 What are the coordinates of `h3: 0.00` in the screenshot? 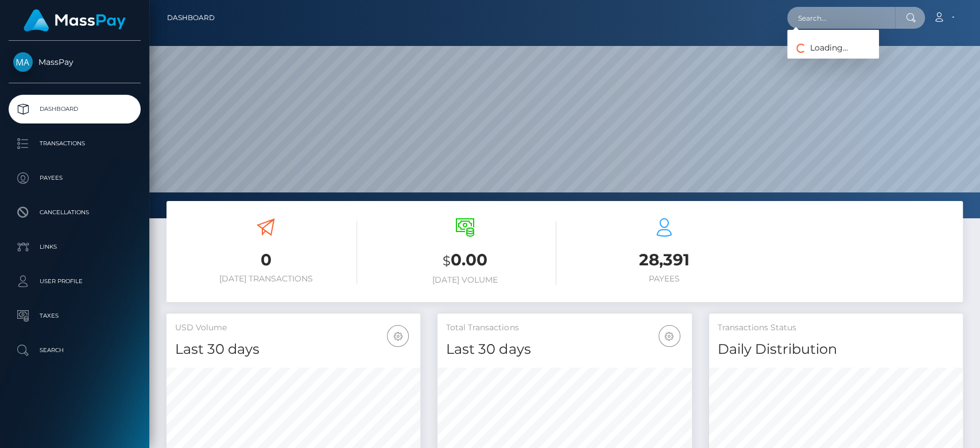 It's located at (465, 260).